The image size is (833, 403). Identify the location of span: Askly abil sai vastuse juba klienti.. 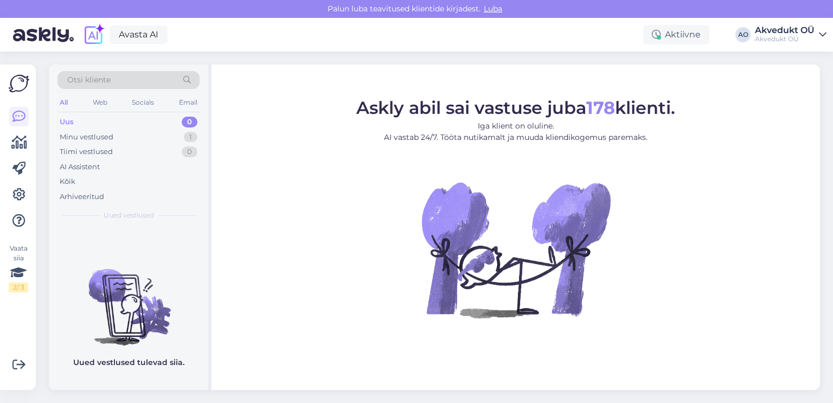
(516, 107).